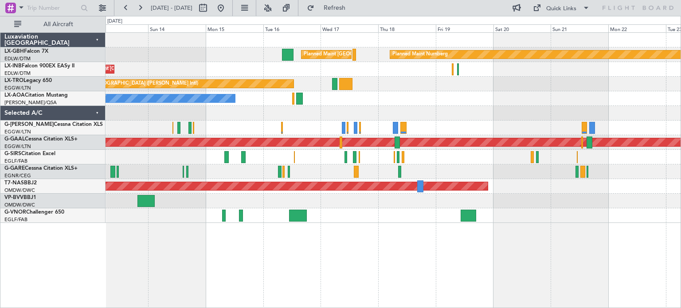  What do you see at coordinates (14, 198) in the screenshot?
I see `span: VP-BVV` at bounding box center [14, 198].